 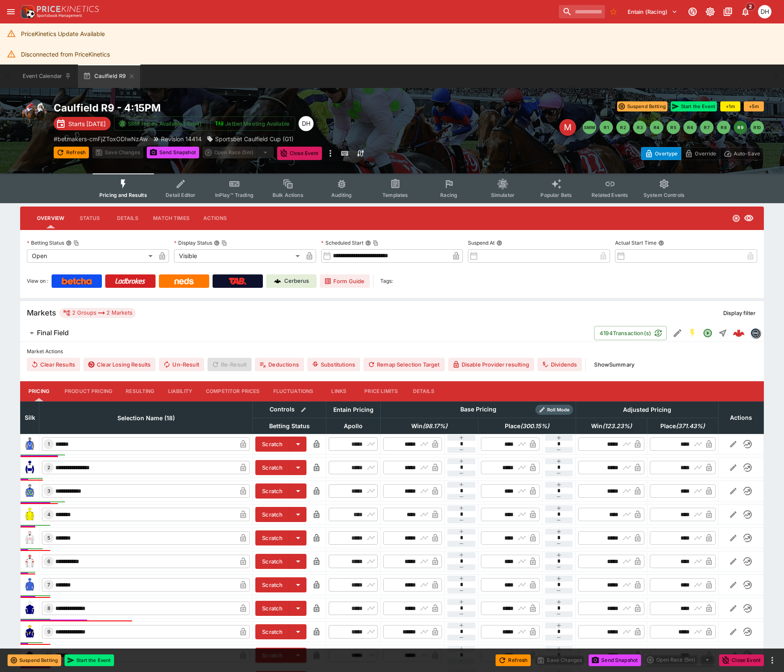 What do you see at coordinates (60, 16) in the screenshot?
I see `img: Sportsbook Management` at bounding box center [60, 16].